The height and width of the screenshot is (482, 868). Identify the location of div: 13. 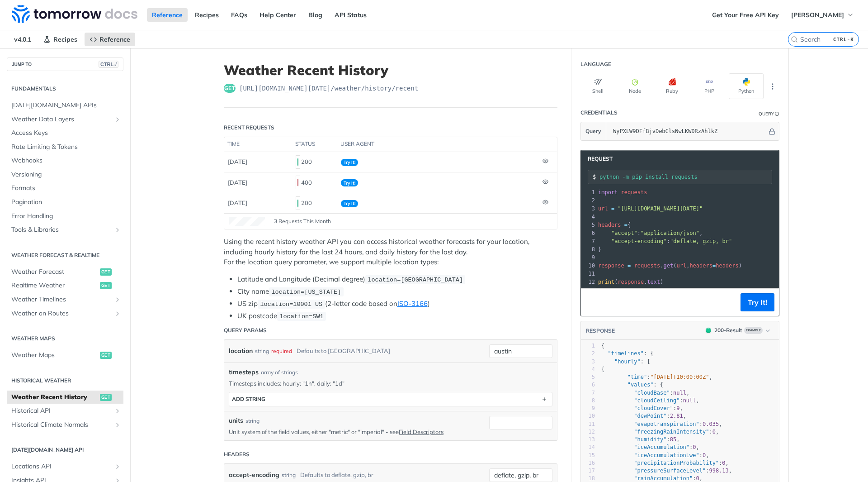
(588, 439).